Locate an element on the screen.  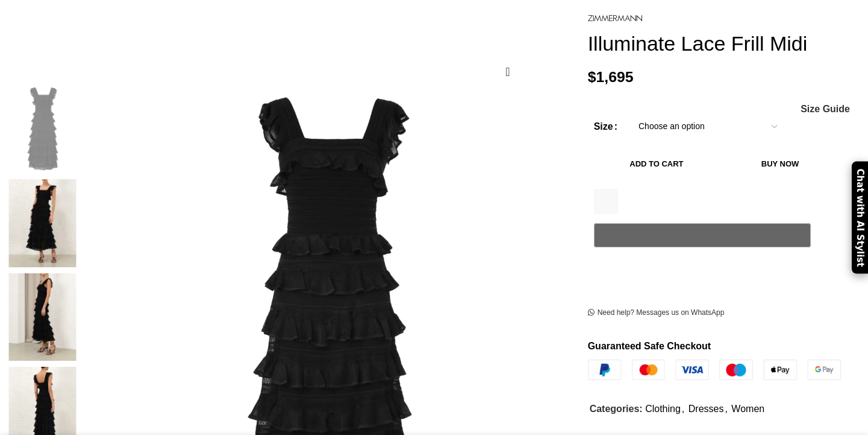
span: Size Guide is located at coordinates (825, 109).